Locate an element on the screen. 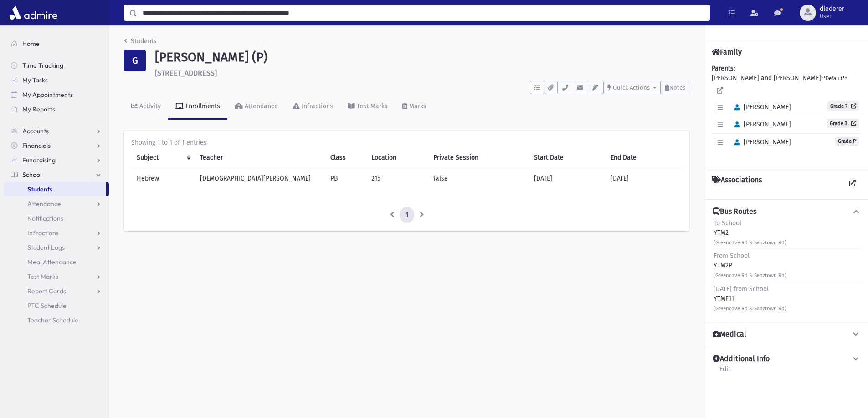 The width and height of the screenshot is (868, 418). span: Time Tracking is located at coordinates (43, 66).